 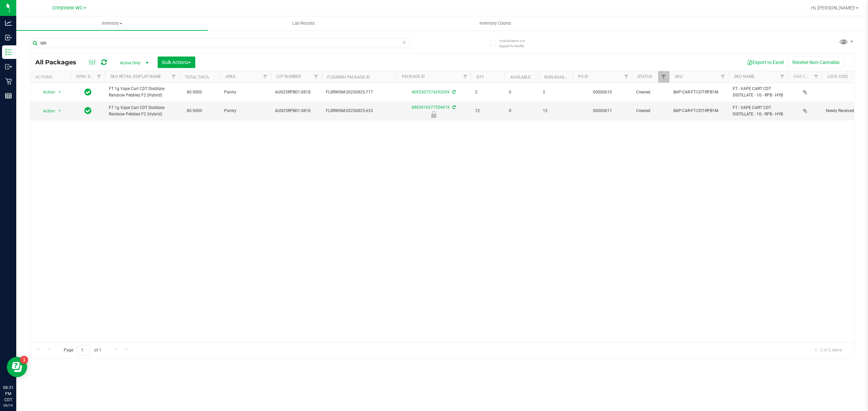 What do you see at coordinates (745, 77) in the screenshot?
I see `a: SKU Name` at bounding box center [745, 77].